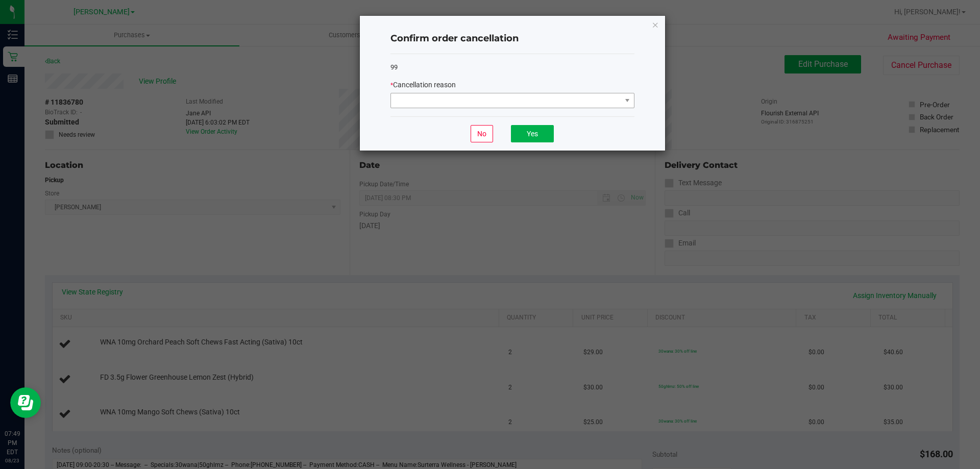 This screenshot has height=469, width=980. I want to click on button: Yes, so click(532, 134).